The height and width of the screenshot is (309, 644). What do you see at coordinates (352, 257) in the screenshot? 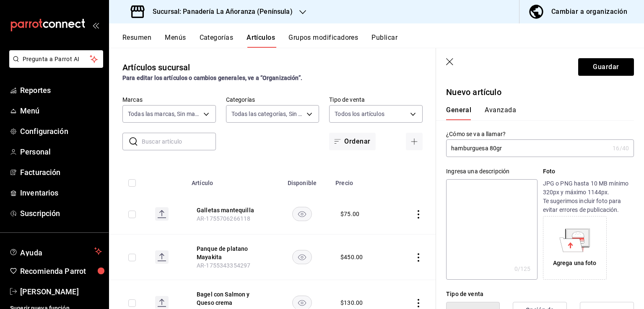
I see `div: $ 450.00` at bounding box center [352, 257].